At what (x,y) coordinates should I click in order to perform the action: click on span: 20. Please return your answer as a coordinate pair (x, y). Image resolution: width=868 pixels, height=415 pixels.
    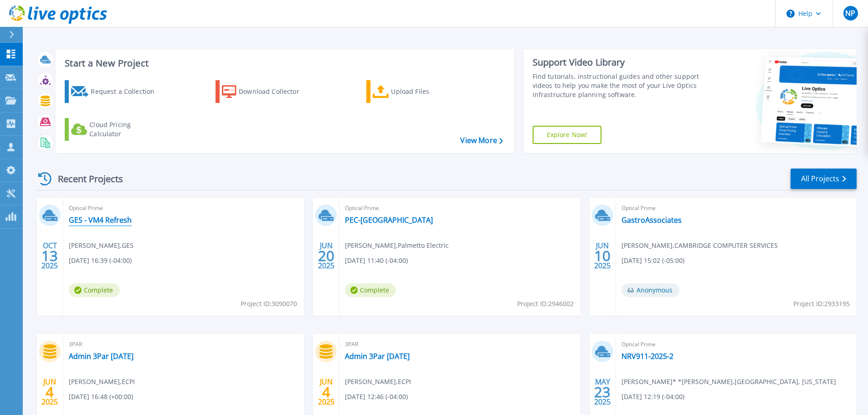
    Looking at the image, I should click on (326, 256).